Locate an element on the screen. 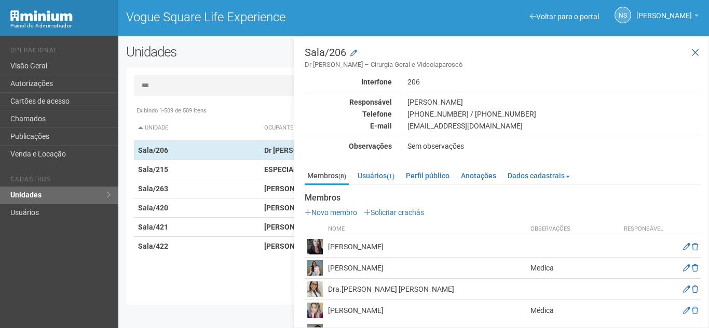 The image size is (709, 328). h2: Unidades is located at coordinates (241, 52).